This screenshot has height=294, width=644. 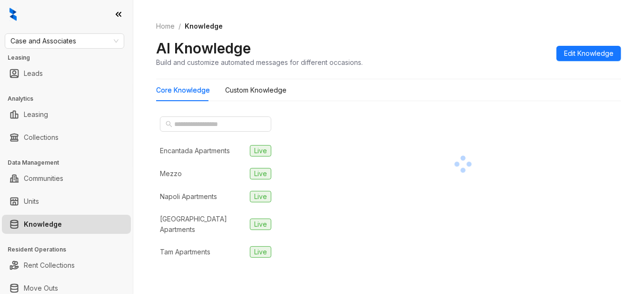 I want to click on li: Knowledge, so click(x=67, y=224).